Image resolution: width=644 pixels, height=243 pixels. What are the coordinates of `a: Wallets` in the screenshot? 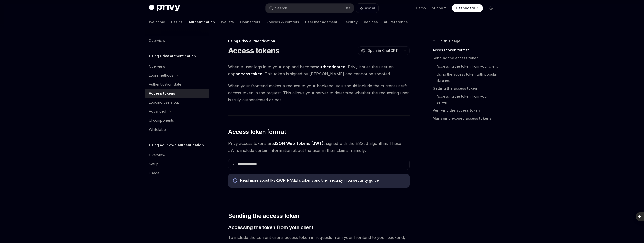 It's located at (227, 22).